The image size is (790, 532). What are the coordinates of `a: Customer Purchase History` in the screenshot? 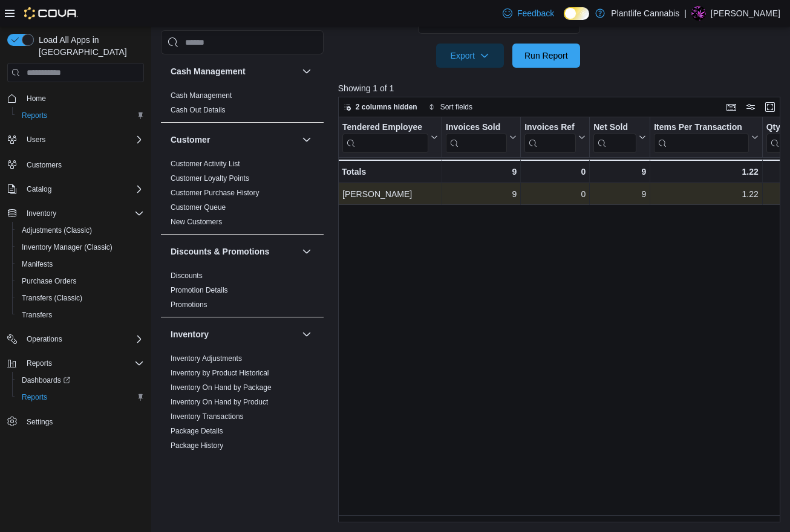 It's located at (215, 193).